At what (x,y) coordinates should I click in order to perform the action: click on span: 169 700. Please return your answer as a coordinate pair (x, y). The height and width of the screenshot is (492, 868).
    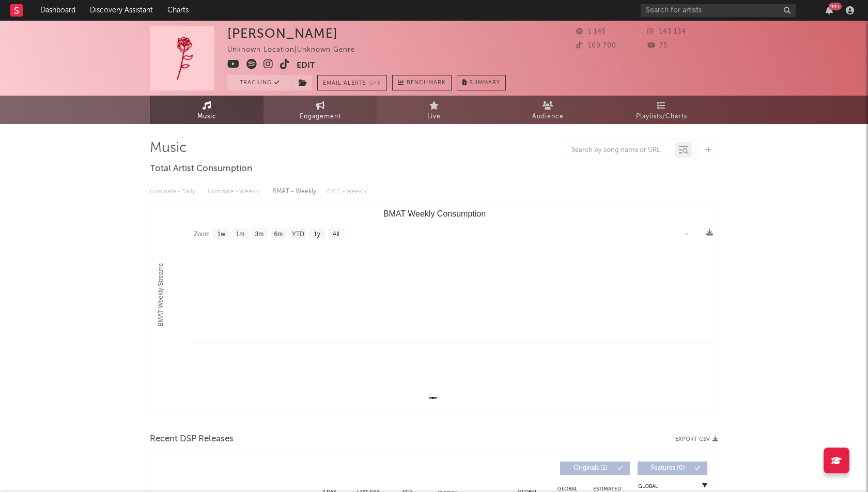
    Looking at the image, I should click on (596, 45).